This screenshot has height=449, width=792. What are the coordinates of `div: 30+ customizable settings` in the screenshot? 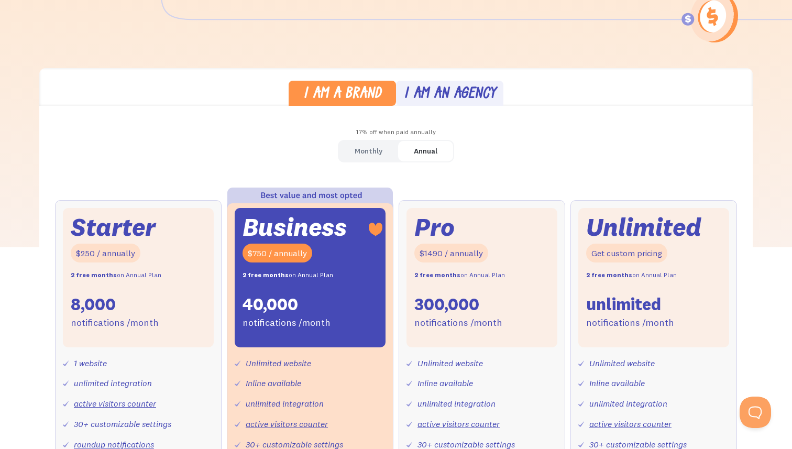 It's located at (123, 424).